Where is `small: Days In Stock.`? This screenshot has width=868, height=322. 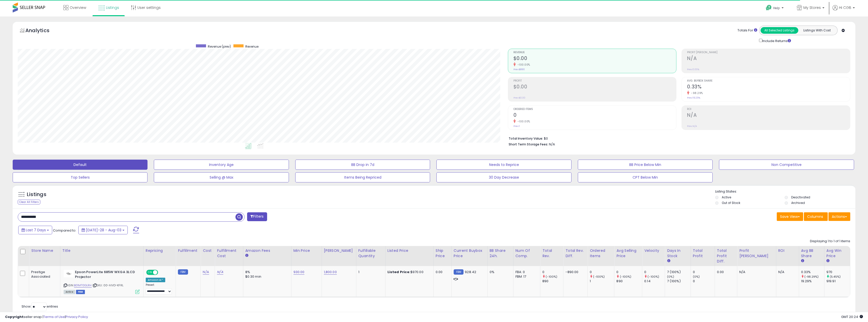 small: Days In Stock. is located at coordinates (669, 261).